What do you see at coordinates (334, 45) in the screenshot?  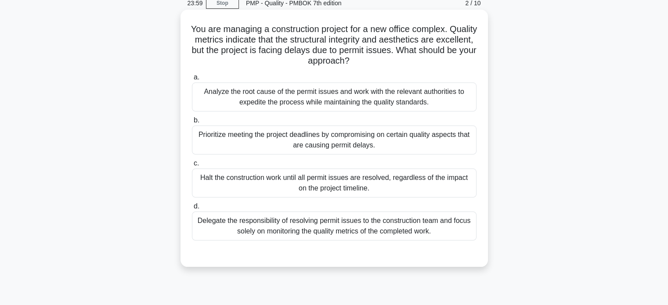 I see `h5: You are managing a construction project for a new office complex. Quality metrics indicate that t...` at bounding box center [334, 45].